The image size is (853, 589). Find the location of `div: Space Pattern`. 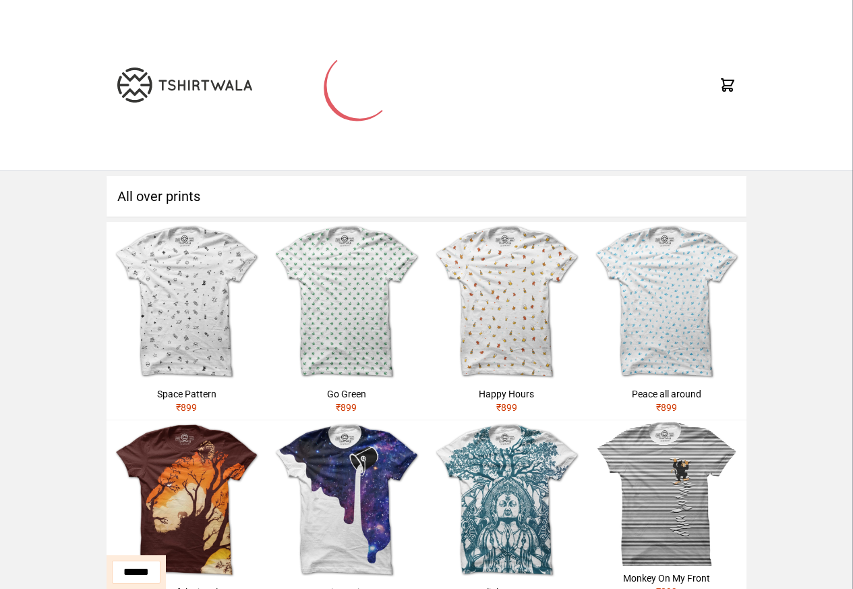

div: Space Pattern is located at coordinates (186, 394).